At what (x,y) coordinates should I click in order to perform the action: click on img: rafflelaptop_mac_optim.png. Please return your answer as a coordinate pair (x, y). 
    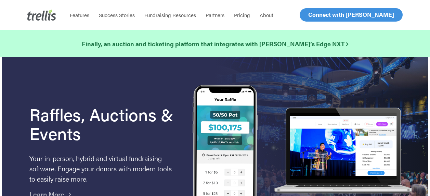
    Looking at the image, I should click on (343, 151).